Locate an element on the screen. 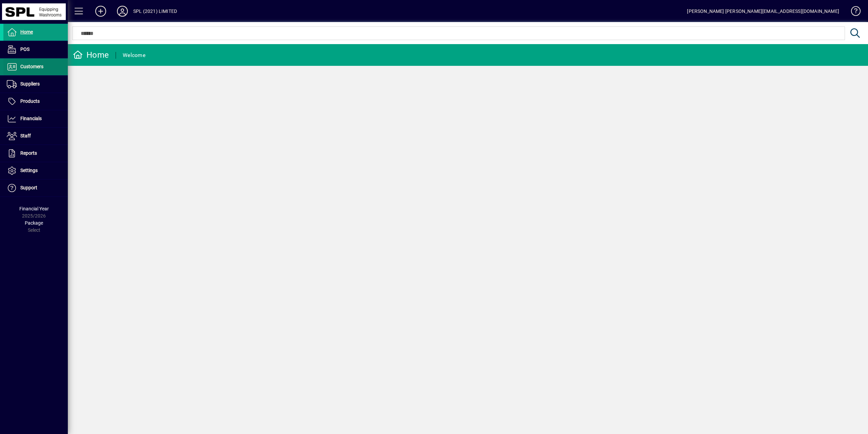 Image resolution: width=868 pixels, height=434 pixels. span: Support is located at coordinates (29, 188).